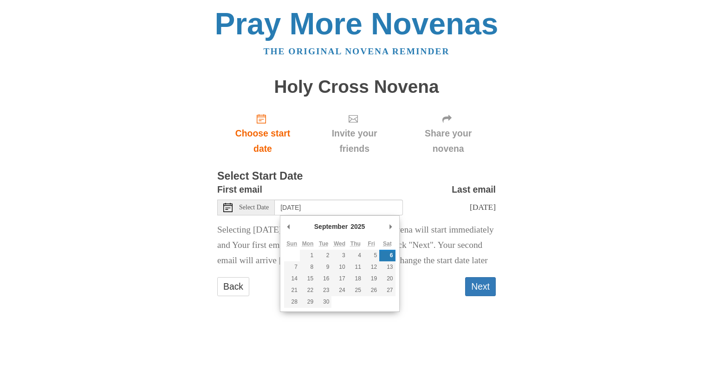 This screenshot has width=713, height=389. What do you see at coordinates (308, 302) in the screenshot?
I see `button: 29` at bounding box center [308, 302].